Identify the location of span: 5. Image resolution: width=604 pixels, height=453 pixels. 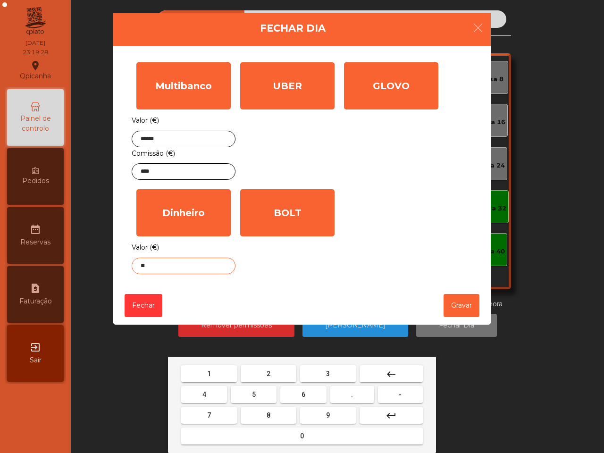
(254, 394).